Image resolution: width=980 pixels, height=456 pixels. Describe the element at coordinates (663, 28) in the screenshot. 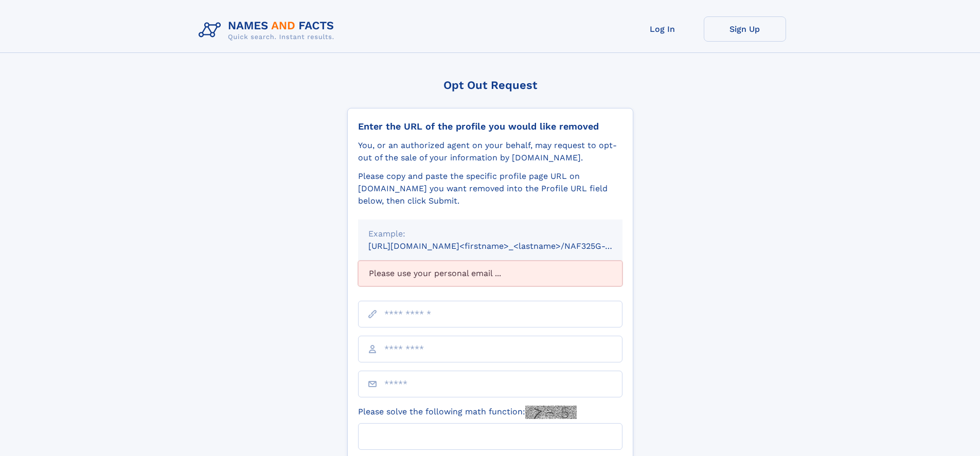

I see `a: Log In` at that location.